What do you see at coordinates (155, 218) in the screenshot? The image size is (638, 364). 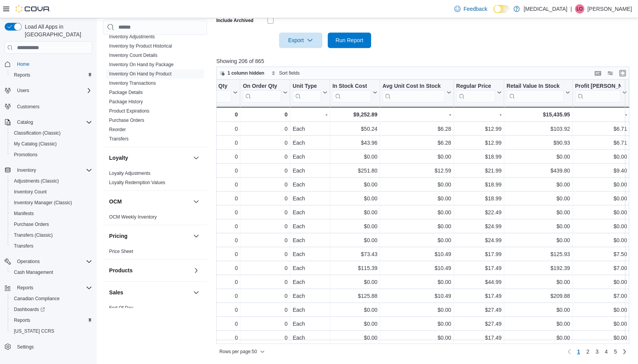 I see `div: OCM` at bounding box center [155, 218].